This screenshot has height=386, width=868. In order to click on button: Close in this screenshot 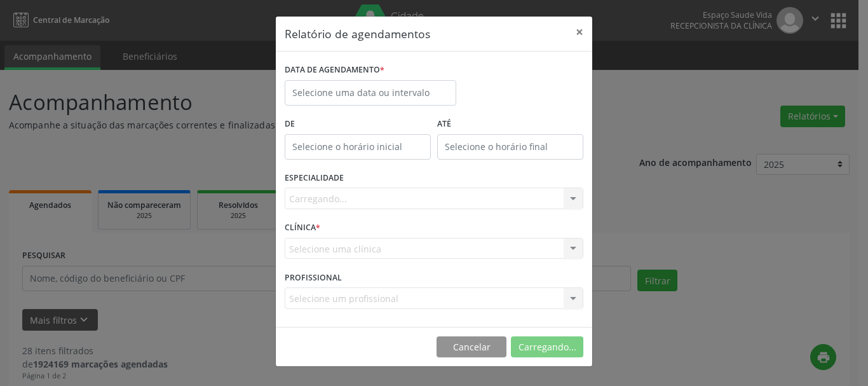, I will do `click(579, 31)`.